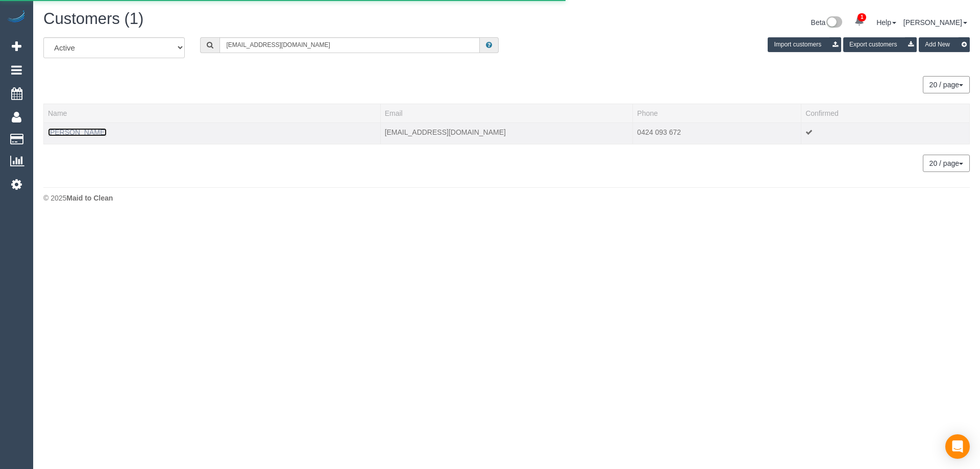 The width and height of the screenshot is (980, 469). What do you see at coordinates (212, 112) in the screenshot?
I see `th: Name` at bounding box center [212, 112].